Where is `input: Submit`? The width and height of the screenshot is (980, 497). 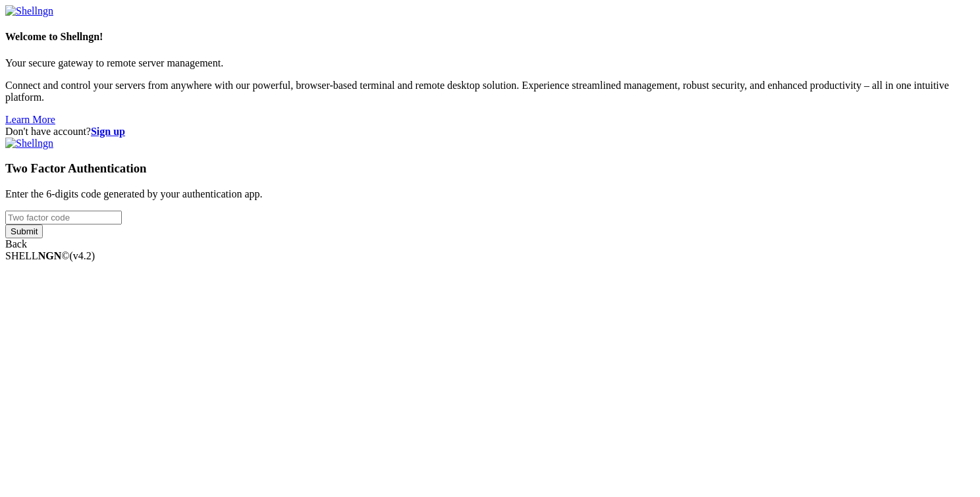 input: Submit is located at coordinates (24, 231).